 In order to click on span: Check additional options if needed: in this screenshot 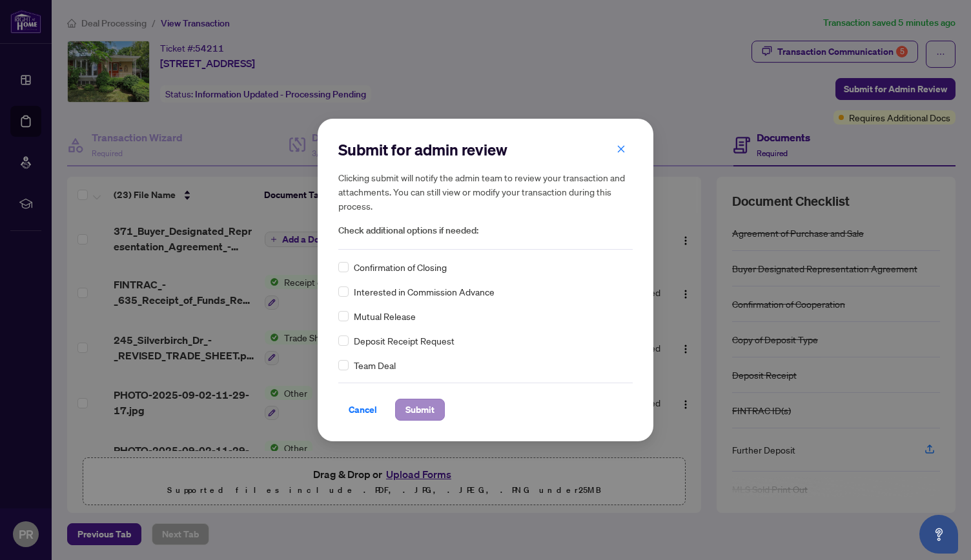, I will do `click(486, 231)`.